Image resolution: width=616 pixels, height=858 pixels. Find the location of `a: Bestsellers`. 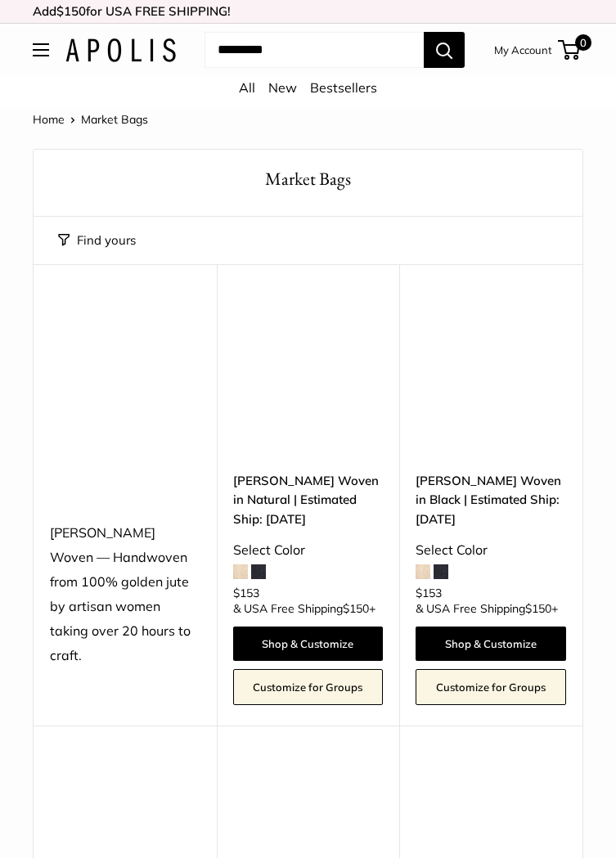

a: Bestsellers is located at coordinates (343, 87).